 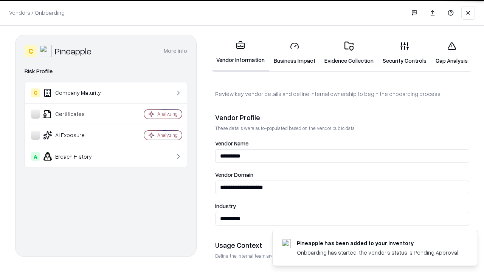 I want to click on div: Breach History, so click(x=76, y=157).